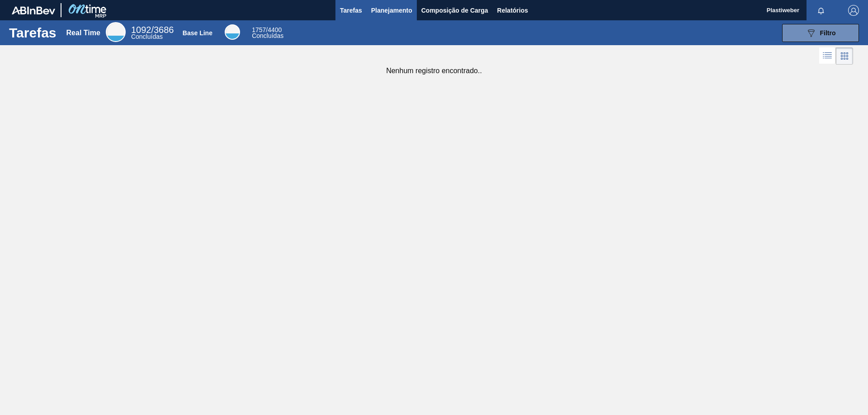  What do you see at coordinates (33, 33) in the screenshot?
I see `h1: Tarefas` at bounding box center [33, 33].